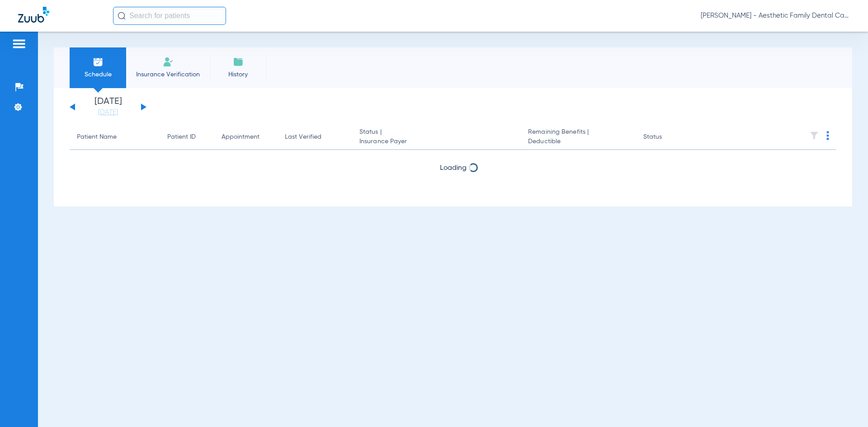 This screenshot has width=868, height=427. Describe the element at coordinates (436, 141) in the screenshot. I see `span: Insurance Payer` at that location.